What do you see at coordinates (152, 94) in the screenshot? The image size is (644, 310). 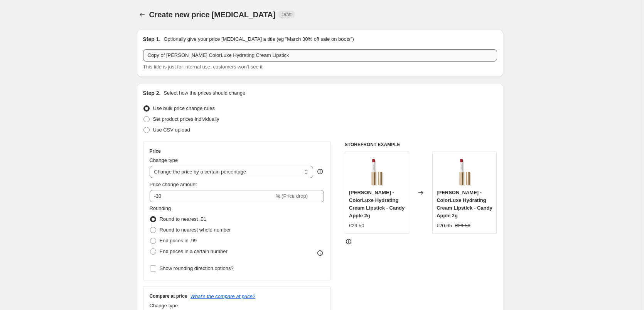 I see `h2: Step 2.` at bounding box center [152, 94].